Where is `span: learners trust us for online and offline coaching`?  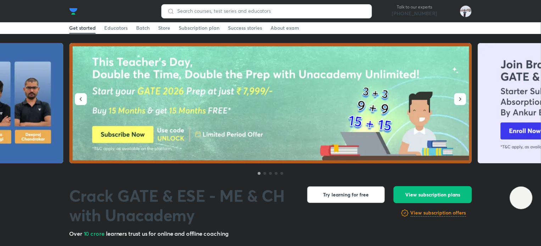 span: learners trust us for online and offline coaching is located at coordinates (167, 234).